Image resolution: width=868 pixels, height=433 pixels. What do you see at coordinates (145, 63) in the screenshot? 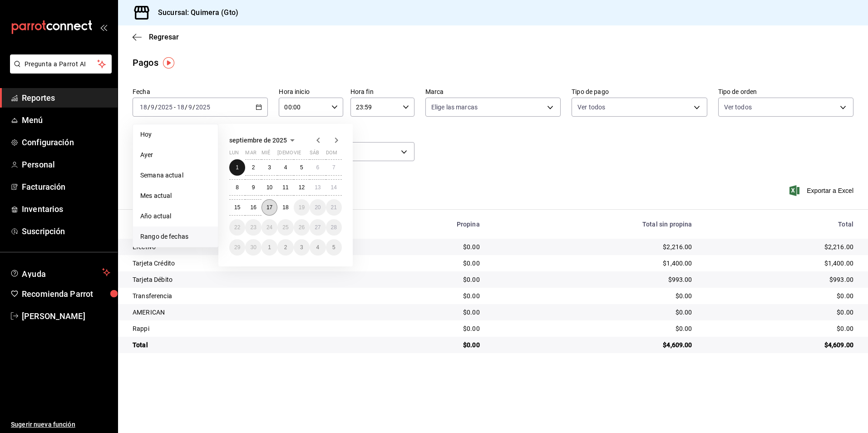
I see `div: Pagos` at bounding box center [145, 63].